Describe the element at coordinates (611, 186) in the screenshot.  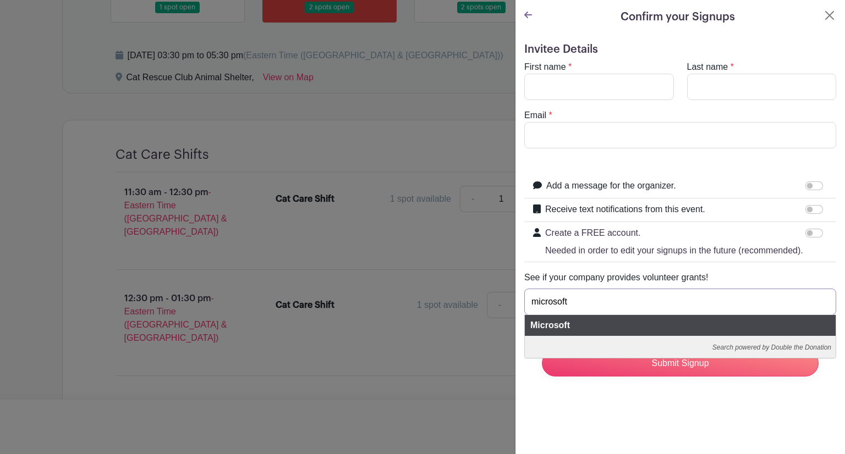
I see `label: Add a message for the organizer.` at that location.